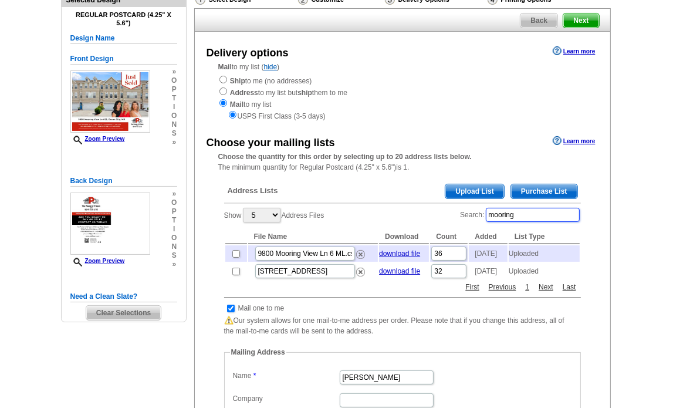 The height and width of the screenshot is (408, 673). What do you see at coordinates (544, 237) in the screenshot?
I see `th: List Type` at bounding box center [544, 237].